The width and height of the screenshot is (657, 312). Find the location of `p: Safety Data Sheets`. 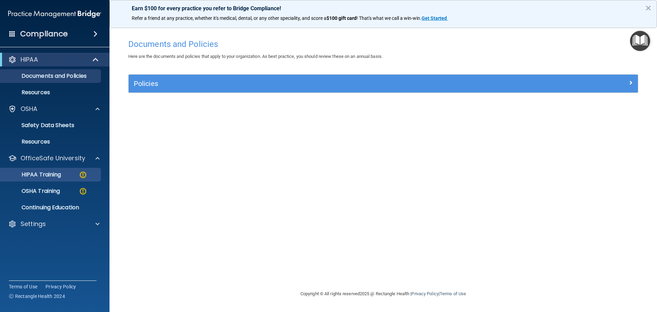

p: Safety Data Sheets is located at coordinates (51, 125).